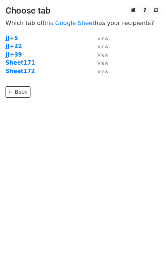 This screenshot has height=263, width=166. I want to click on a: Sheet172, so click(20, 71).